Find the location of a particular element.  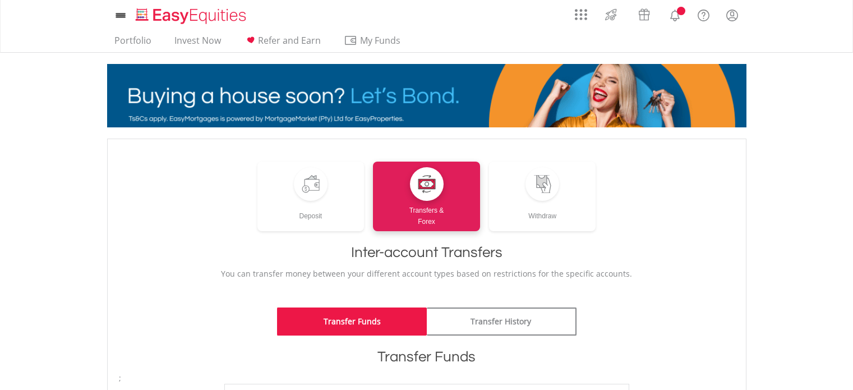

a: Transfer History is located at coordinates (501, 321).